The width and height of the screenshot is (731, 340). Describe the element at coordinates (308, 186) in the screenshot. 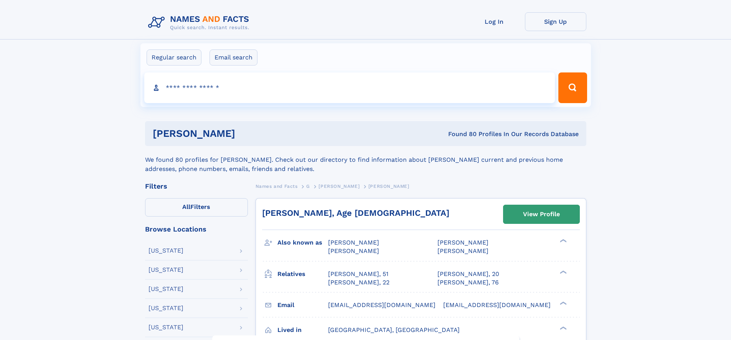

I see `a: G` at that location.